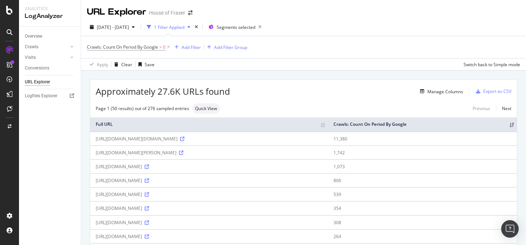 This screenshot has width=526, height=245. I want to click on td: 806, so click(423, 180).